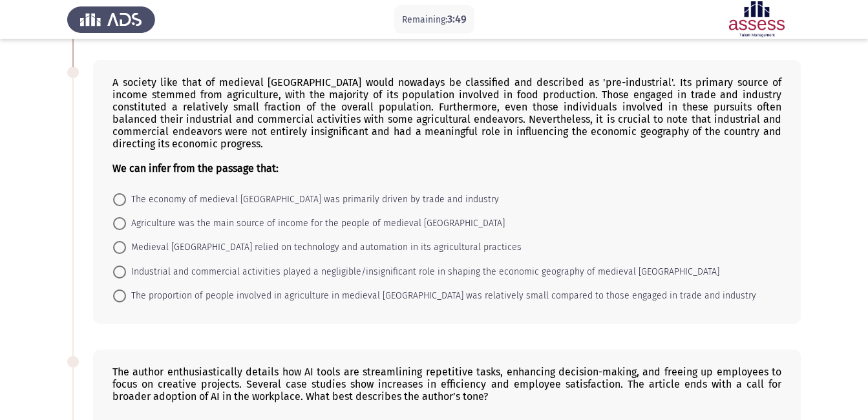 The height and width of the screenshot is (420, 868). I want to click on p: Remaining:, so click(435, 20).